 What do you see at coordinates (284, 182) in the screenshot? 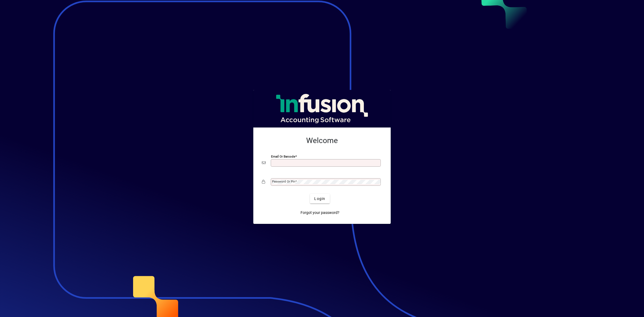
I see `mat-label: Password or Pin` at bounding box center [284, 182].